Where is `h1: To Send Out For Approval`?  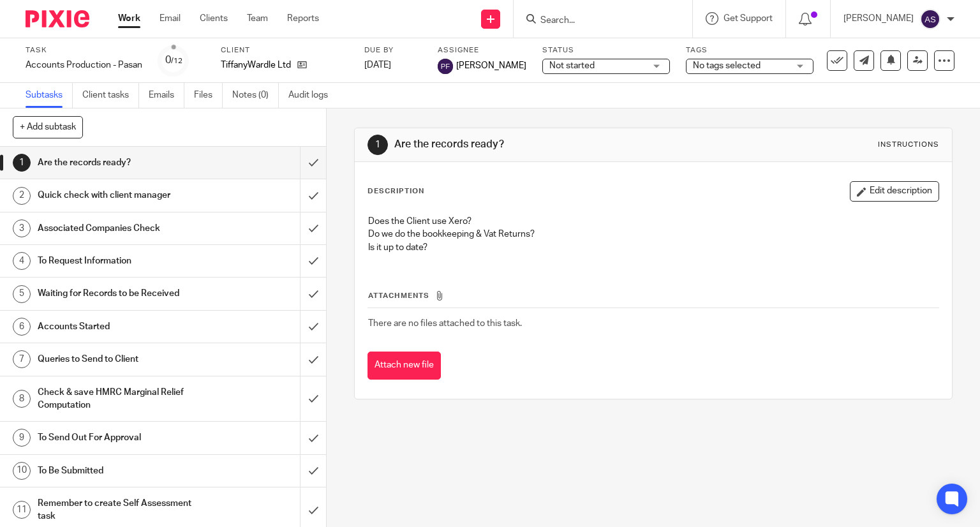
h1: To Send Out For Approval is located at coordinates (121, 438).